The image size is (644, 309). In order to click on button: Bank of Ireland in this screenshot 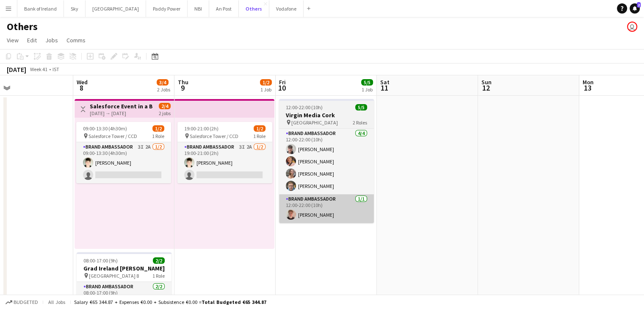, I will do `click(40, 9)`.